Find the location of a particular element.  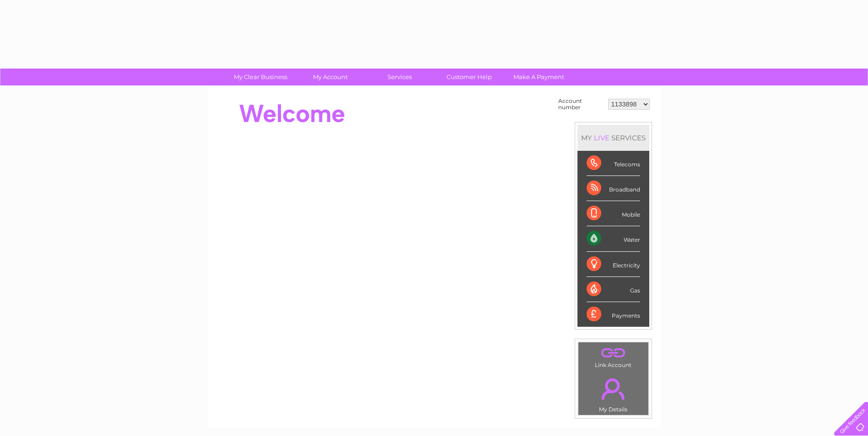

div: Payments is located at coordinates (613, 314).